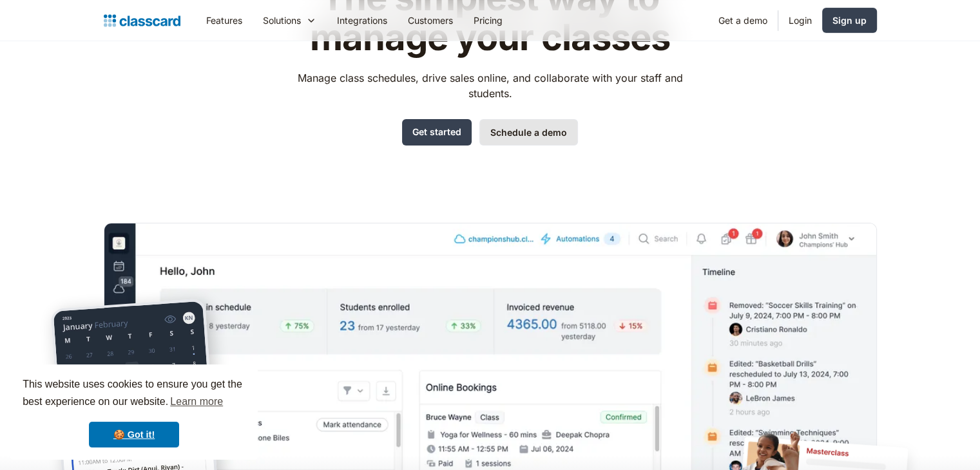  What do you see at coordinates (850, 20) in the screenshot?
I see `a: Sign up` at bounding box center [850, 20].